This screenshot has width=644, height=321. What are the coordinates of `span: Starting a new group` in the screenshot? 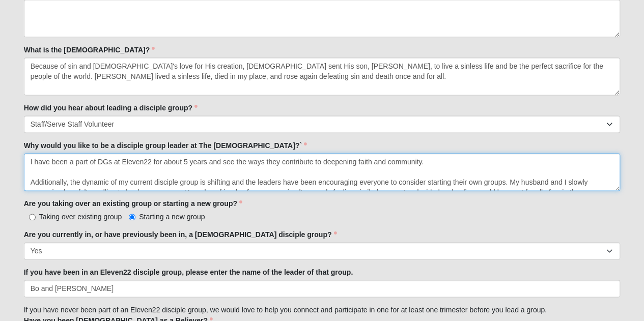 It's located at (171, 217).